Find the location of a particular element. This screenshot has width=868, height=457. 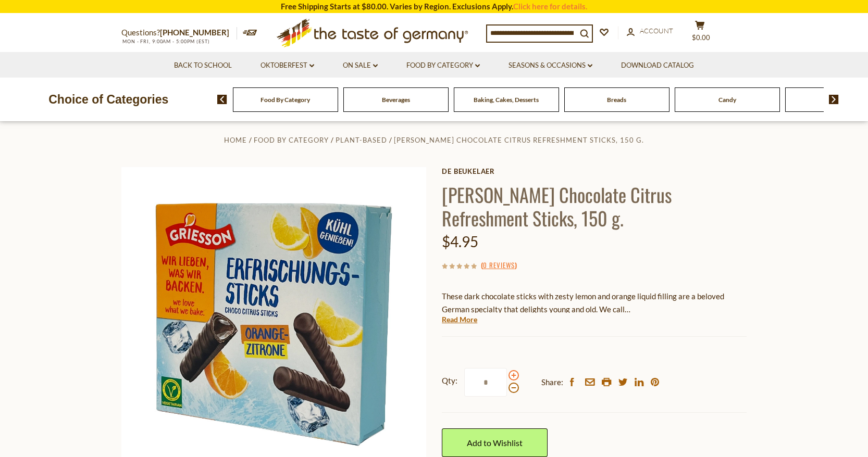

a: Add to Wishlist is located at coordinates (495, 443).